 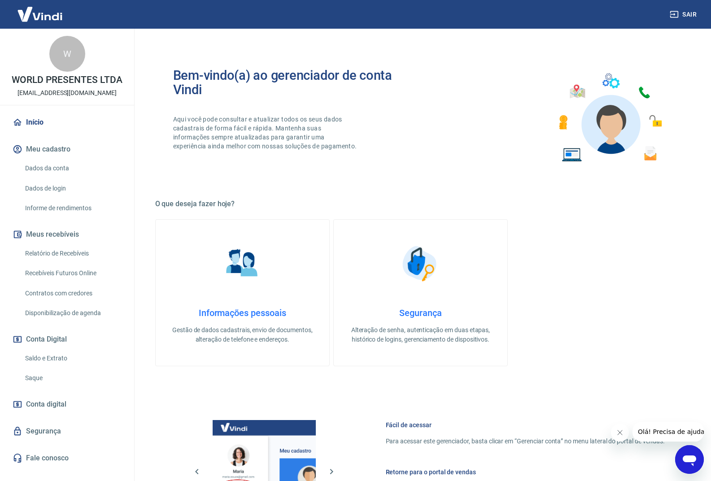 What do you see at coordinates (420, 293) in the screenshot?
I see `a: SegurançaSegurançaAlteração de senha, autenticação em duas etapas, histórico de logins, gerenciam...` at bounding box center [420, 293].